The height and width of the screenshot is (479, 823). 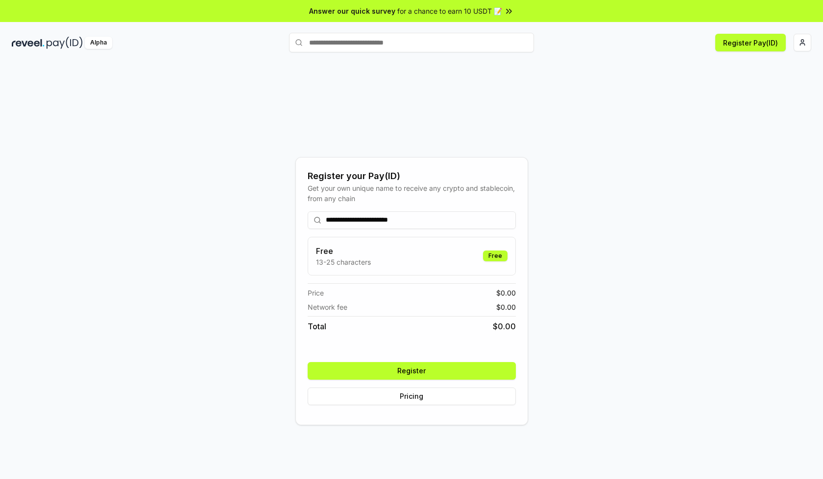 I want to click on span: Network fee, so click(x=327, y=307).